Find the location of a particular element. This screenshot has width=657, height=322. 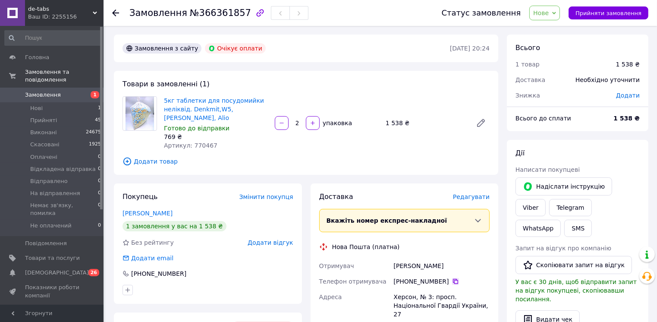

span: Головна is located at coordinates (37, 57).